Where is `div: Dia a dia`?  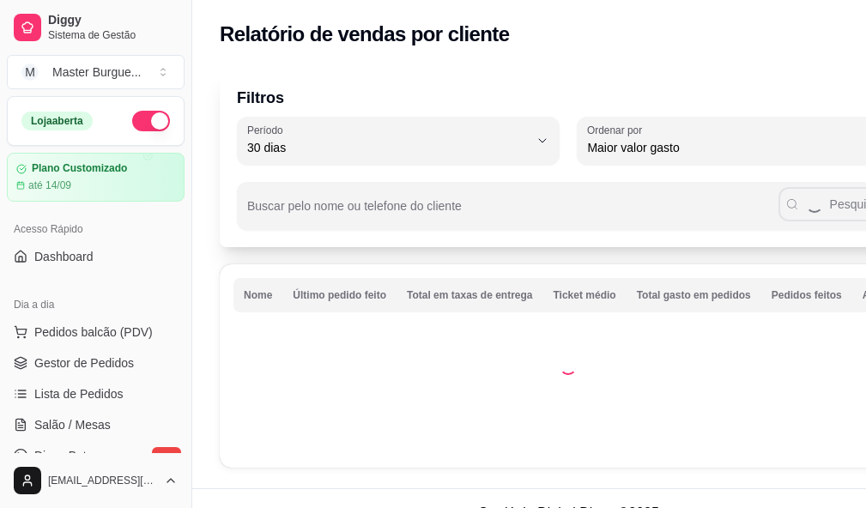
div: Dia a dia is located at coordinates (95, 305).